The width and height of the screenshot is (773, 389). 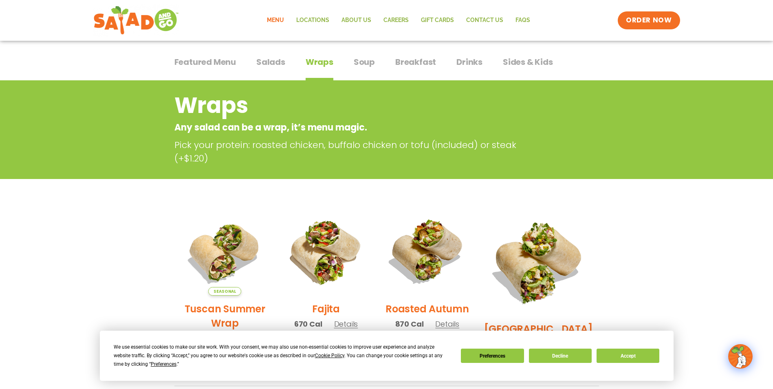 I want to click on img: Product photo for BBQ Ranch Wrap, so click(x=538, y=261).